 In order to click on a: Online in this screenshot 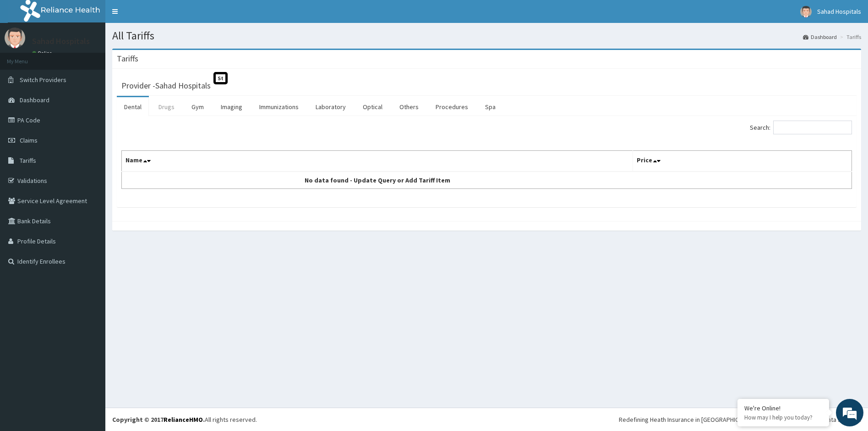, I will do `click(43, 53)`.